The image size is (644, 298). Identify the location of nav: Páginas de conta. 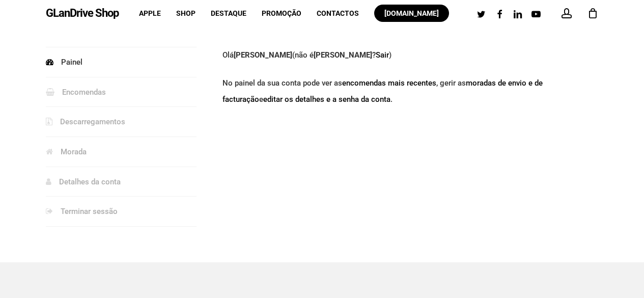
(129, 144).